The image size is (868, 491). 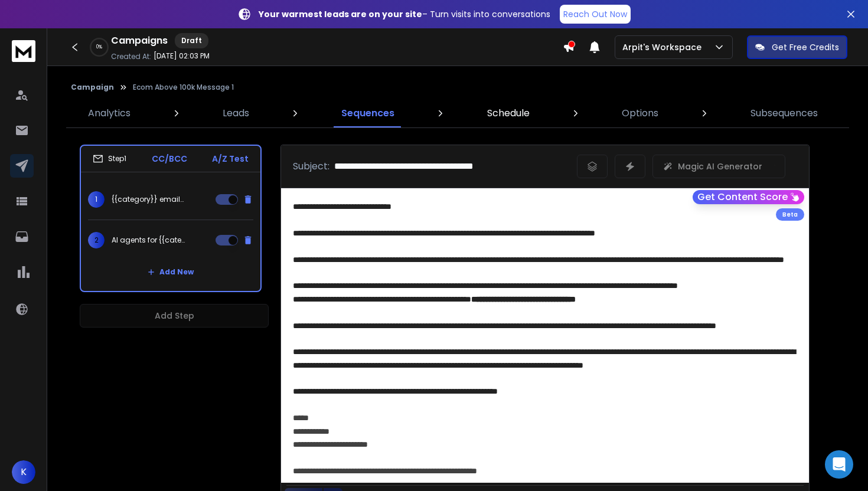 What do you see at coordinates (171, 272) in the screenshot?
I see `button: Add New` at bounding box center [171, 272].